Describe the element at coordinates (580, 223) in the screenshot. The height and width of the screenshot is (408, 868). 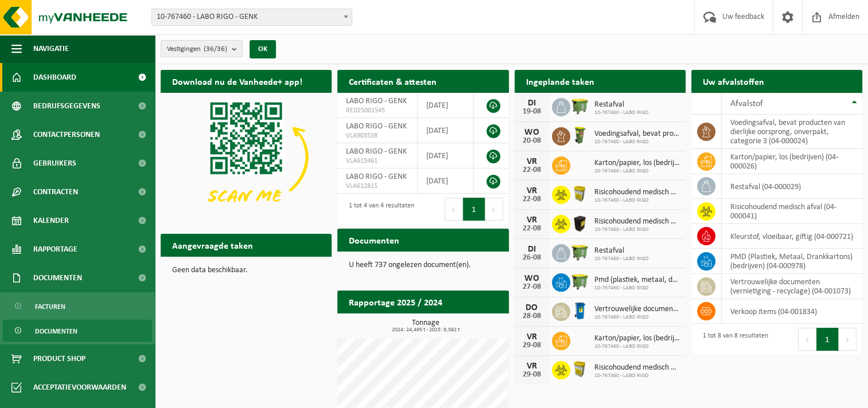
I see `img: LP-SB-00050-HPE-51` at that location.